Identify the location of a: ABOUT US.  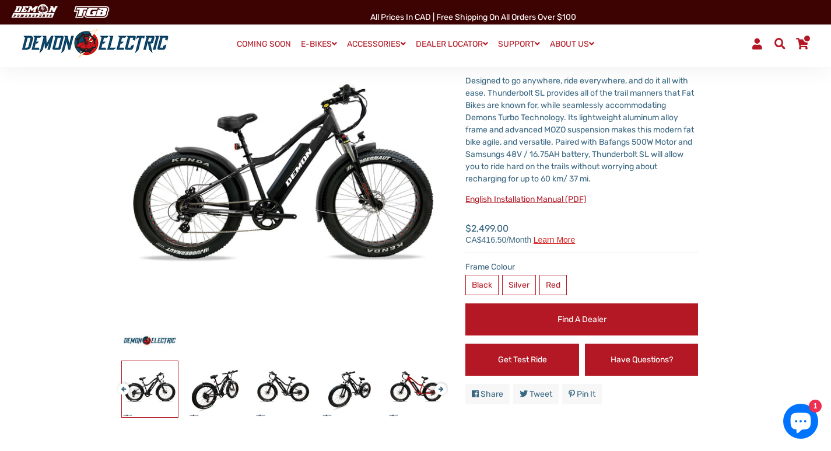
(572, 44).